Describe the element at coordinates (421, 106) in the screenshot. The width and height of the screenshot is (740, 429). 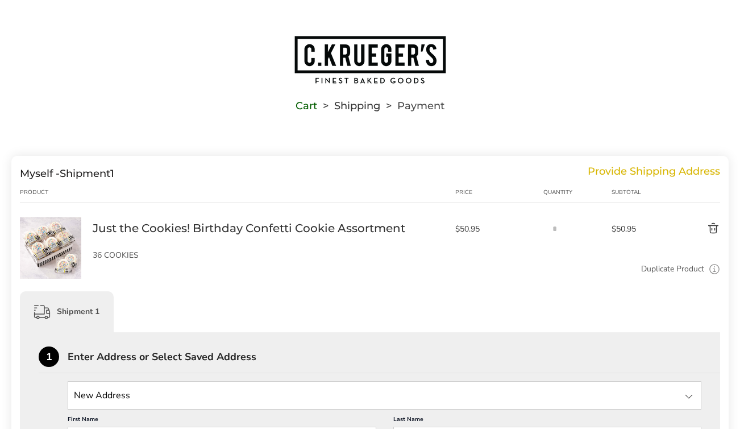
I see `span: Payment` at that location.